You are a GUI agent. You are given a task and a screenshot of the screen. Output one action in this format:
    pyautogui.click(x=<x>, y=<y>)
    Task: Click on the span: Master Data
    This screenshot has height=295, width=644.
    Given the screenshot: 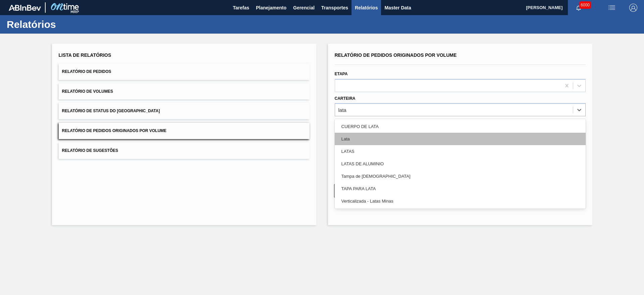 What is the action you would take?
    pyautogui.click(x=397, y=8)
    